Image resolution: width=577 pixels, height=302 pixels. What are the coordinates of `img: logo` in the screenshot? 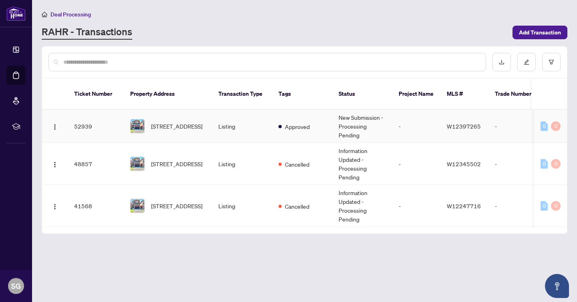 It's located at (16, 13).